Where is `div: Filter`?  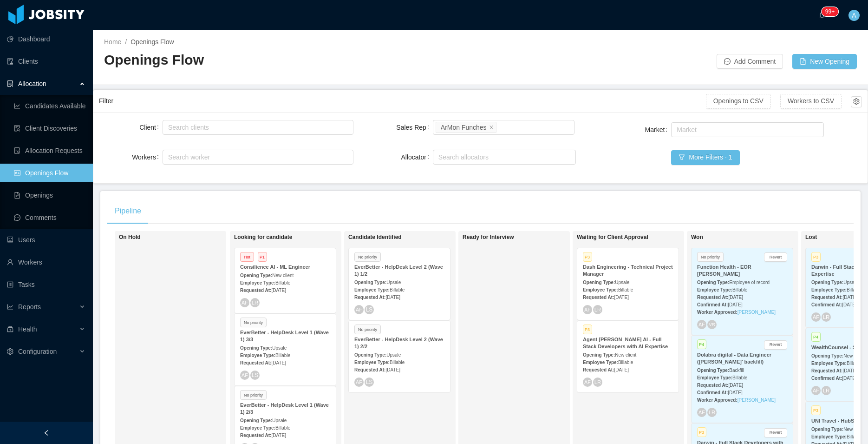 div: Filter is located at coordinates (402, 101).